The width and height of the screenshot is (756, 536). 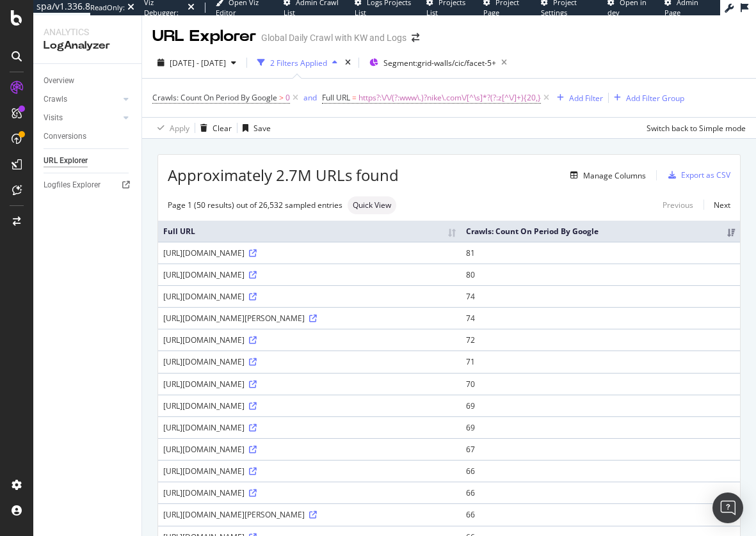 I want to click on td: 80, so click(x=601, y=274).